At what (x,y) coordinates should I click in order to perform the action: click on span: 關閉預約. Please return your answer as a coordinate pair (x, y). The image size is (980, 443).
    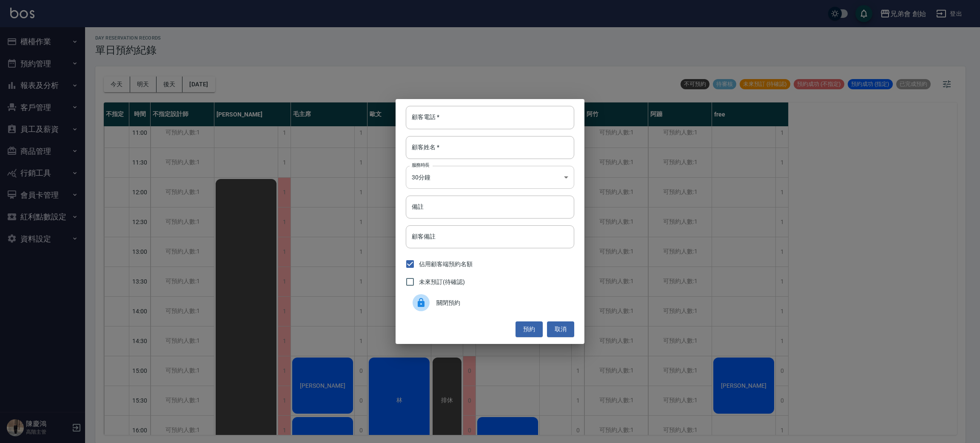
    Looking at the image, I should click on (502, 303).